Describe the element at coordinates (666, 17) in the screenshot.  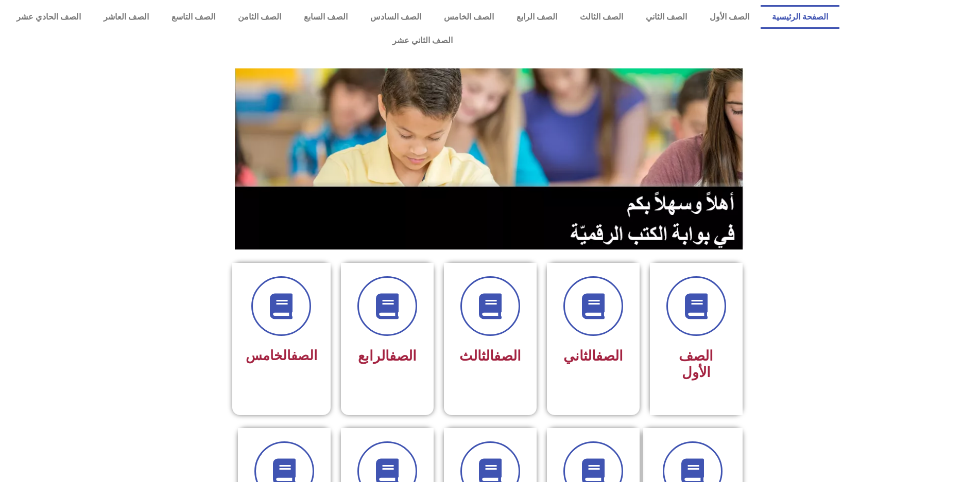
I see `a: الصف الثاني` at that location.